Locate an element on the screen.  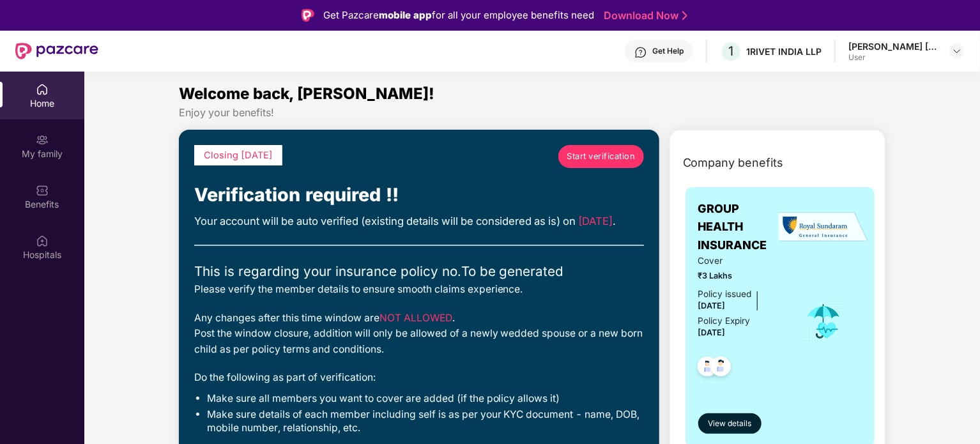
img: Stroke is located at coordinates (685, 16).